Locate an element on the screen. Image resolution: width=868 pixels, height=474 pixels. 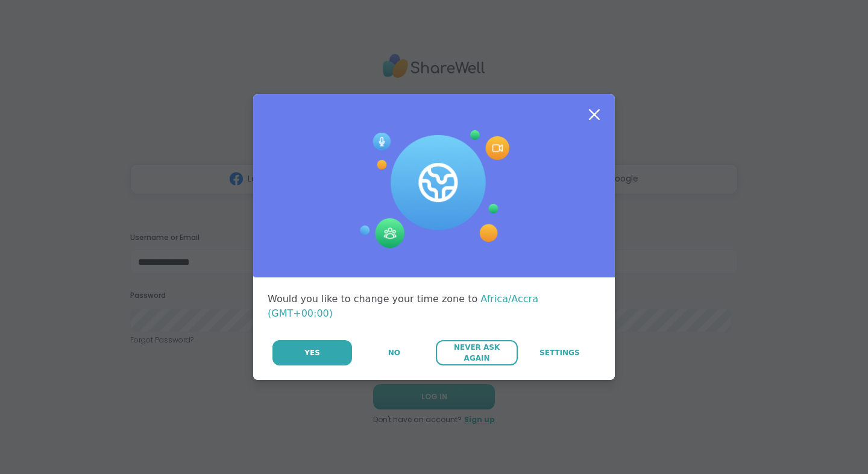
a: Settings is located at coordinates (559, 353).